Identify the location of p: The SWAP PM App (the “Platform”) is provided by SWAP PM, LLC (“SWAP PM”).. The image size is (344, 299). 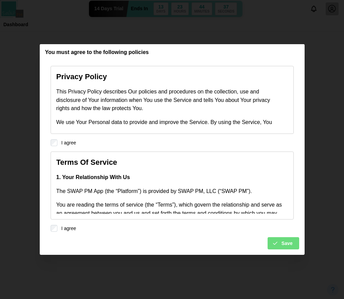
(170, 191).